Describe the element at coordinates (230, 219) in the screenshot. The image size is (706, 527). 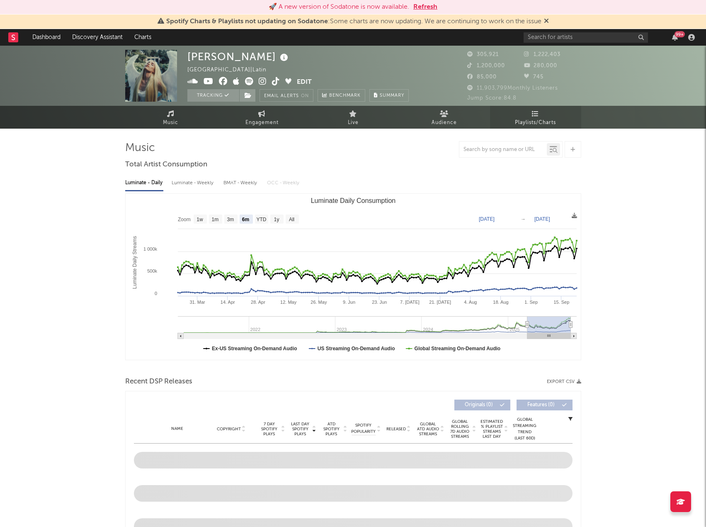
I see `text: 3m` at that location.